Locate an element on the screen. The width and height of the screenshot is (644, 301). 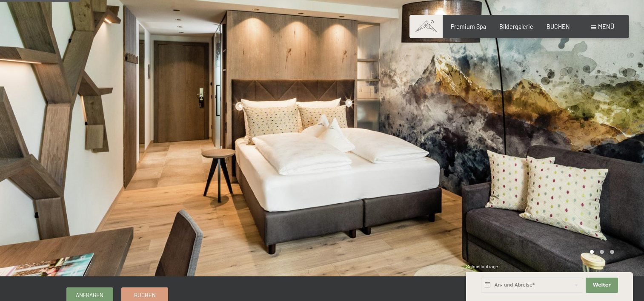
span: Menü is located at coordinates (606, 26).